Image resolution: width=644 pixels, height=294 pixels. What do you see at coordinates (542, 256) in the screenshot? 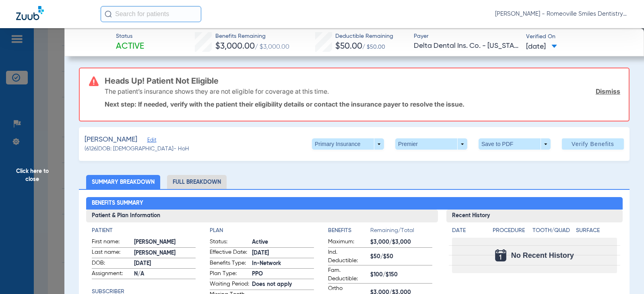
I see `span: No Recent History` at bounding box center [542, 256].